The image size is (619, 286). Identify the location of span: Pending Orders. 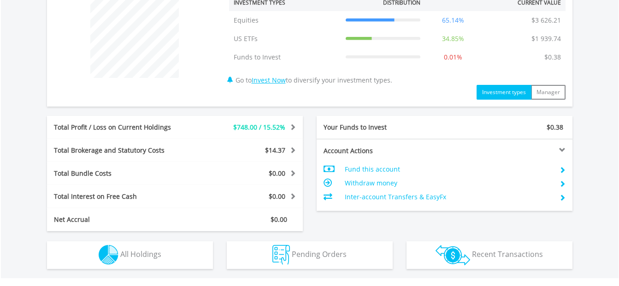
(319, 254).